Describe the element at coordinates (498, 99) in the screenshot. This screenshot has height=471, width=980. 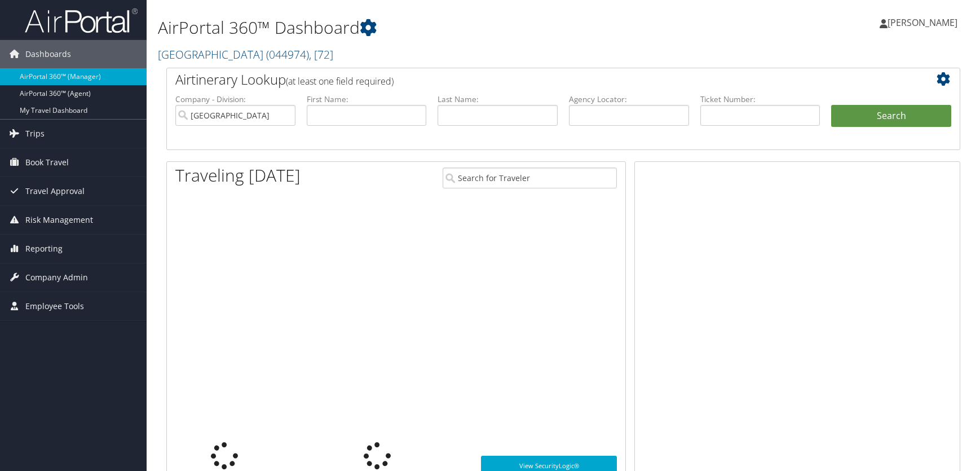
I see `label: Last Name:` at that location.